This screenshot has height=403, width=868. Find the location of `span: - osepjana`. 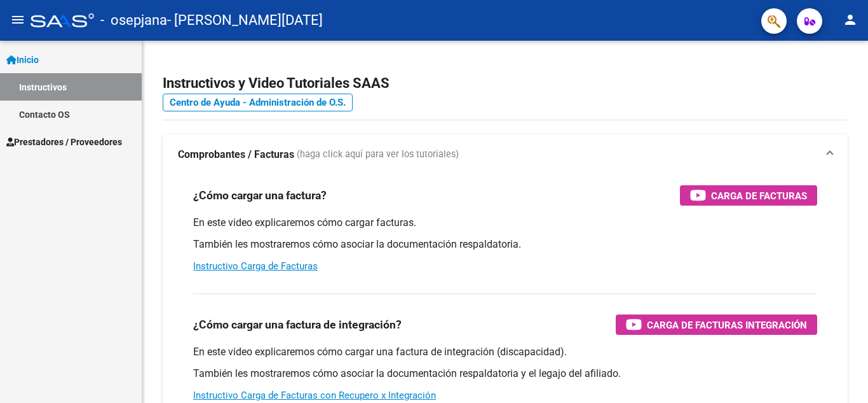

span: - osepjana is located at coordinates (133, 21).